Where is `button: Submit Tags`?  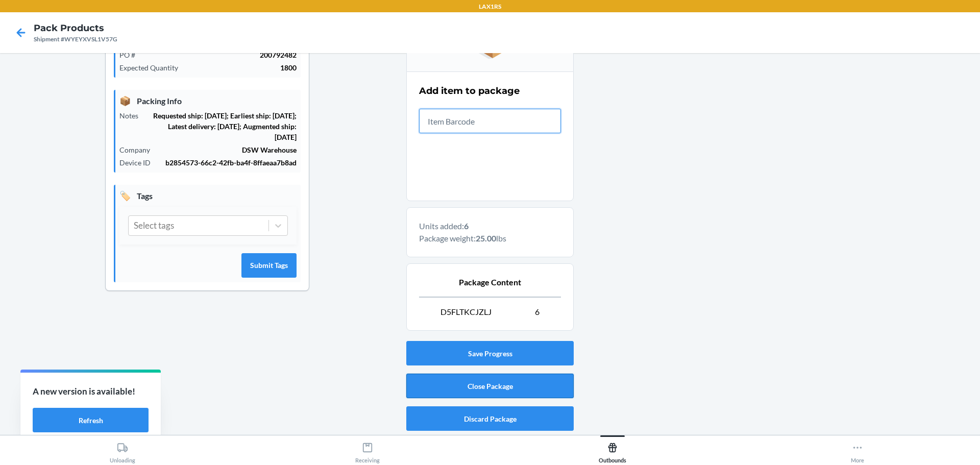
button: Submit Tags is located at coordinates (269, 265).